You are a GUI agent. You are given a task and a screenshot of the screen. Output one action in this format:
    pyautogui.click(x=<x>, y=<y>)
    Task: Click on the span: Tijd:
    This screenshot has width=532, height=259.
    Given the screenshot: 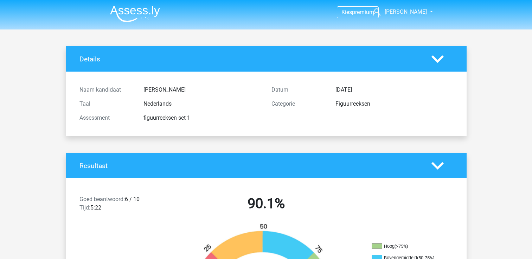 What is the action you would take?
    pyautogui.click(x=85, y=208)
    